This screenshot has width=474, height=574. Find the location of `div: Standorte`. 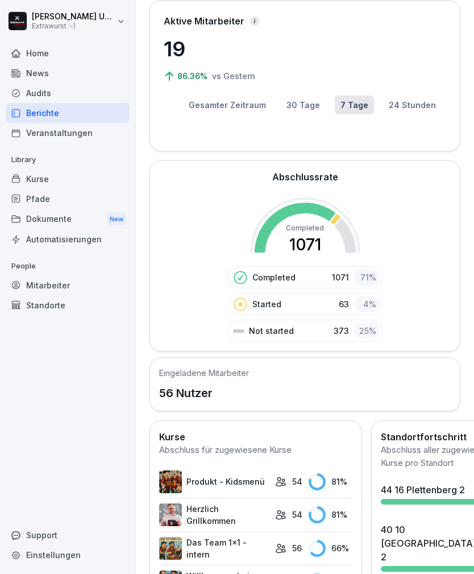

div: Standorte is located at coordinates (68, 305).